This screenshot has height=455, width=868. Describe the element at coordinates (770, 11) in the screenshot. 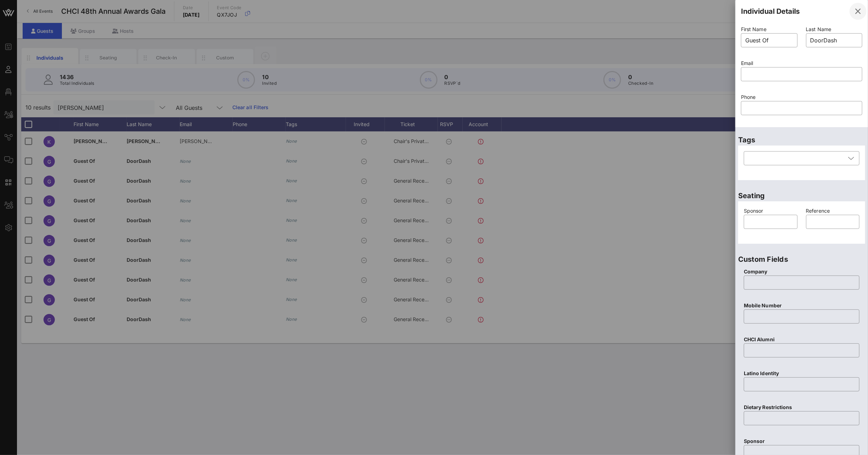

I see `div: Individual Details` at that location.